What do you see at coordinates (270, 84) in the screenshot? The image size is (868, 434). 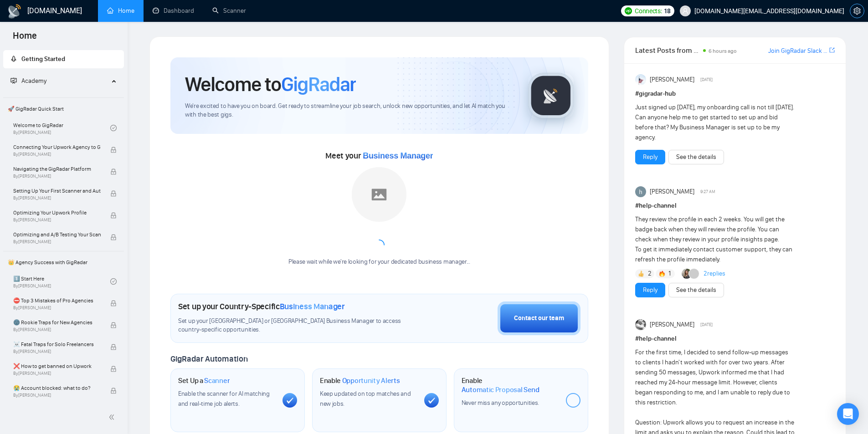 I see `h1: Welcome to` at bounding box center [270, 84].